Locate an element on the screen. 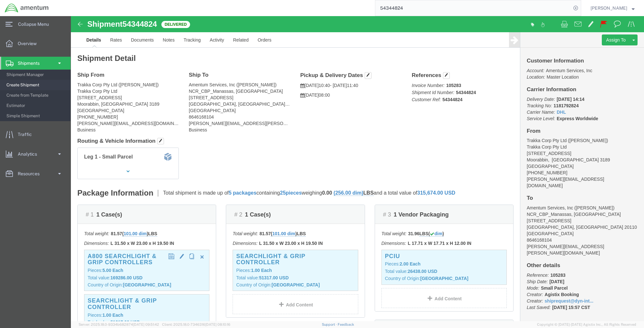 This screenshot has width=644, height=328. span: Isabel Hermosillo is located at coordinates (609, 8).